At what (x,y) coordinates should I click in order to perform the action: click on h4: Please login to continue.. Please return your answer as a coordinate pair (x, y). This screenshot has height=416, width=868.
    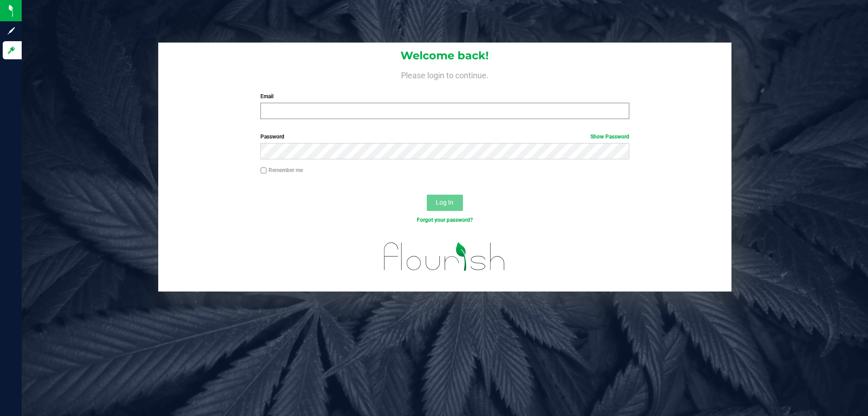
    Looking at the image, I should click on (445, 75).